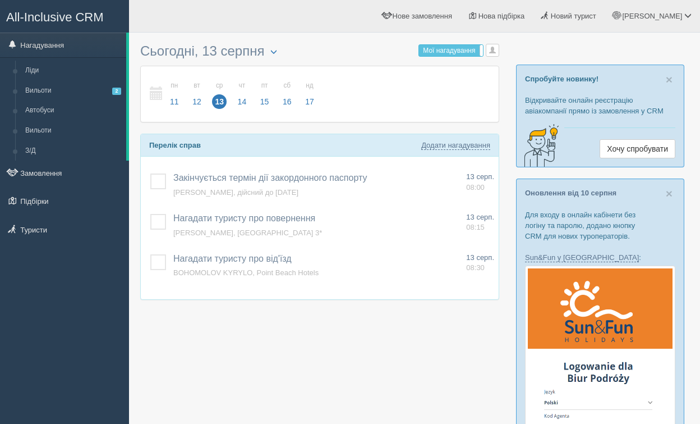 The width and height of the screenshot is (700, 424). I want to click on small: чт, so click(242, 85).